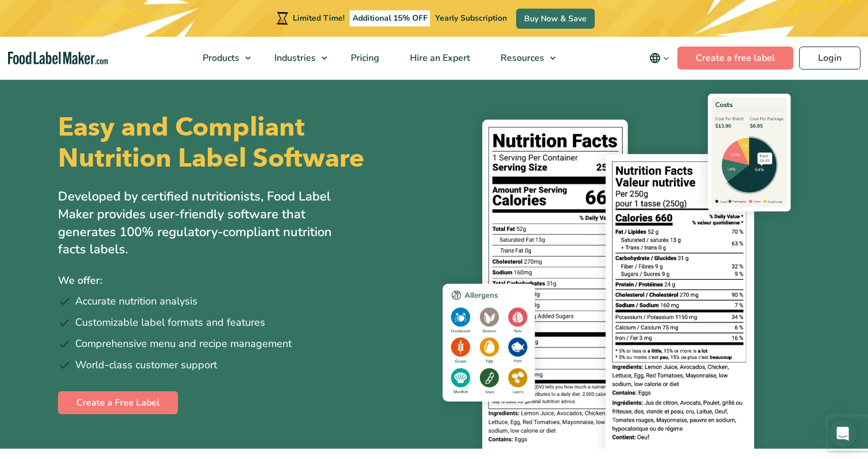 Image resolution: width=868 pixels, height=459 pixels. What do you see at coordinates (523, 58) in the screenshot?
I see `a: Resources` at bounding box center [523, 58].